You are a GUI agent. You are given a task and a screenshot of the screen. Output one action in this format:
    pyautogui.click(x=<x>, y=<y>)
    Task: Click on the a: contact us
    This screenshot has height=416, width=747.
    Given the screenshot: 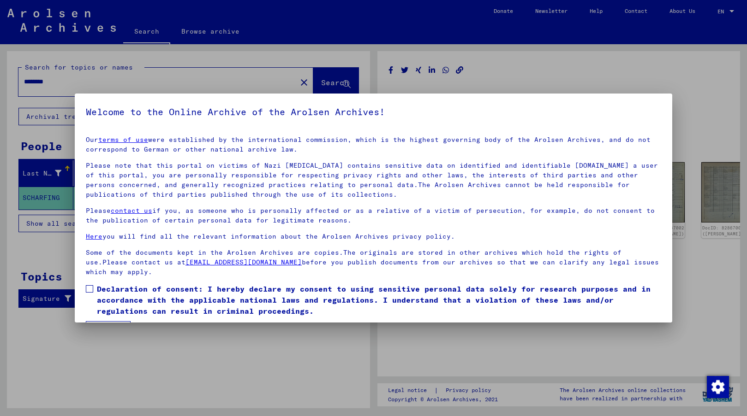 What is the action you would take?
    pyautogui.click(x=131, y=211)
    